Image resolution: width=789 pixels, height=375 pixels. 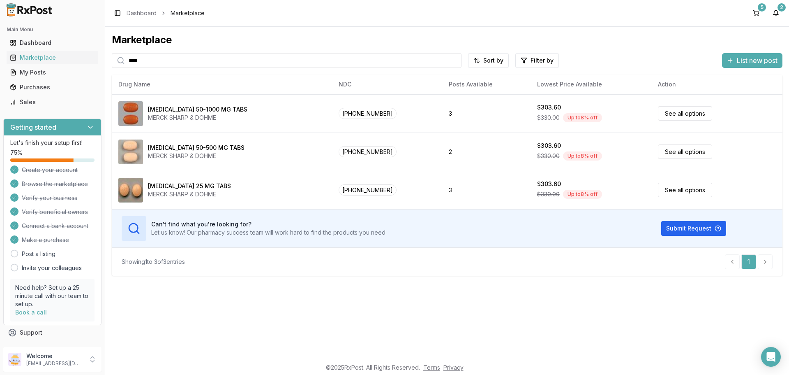 I want to click on button: Feedback, so click(x=52, y=347).